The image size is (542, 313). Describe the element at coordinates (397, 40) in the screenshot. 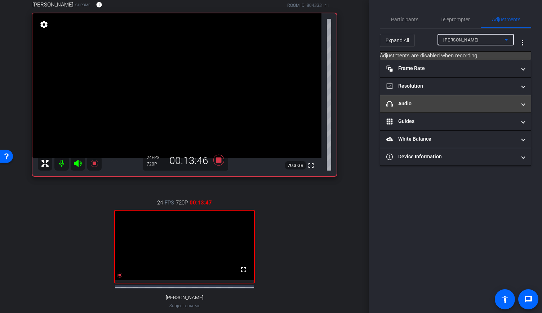

I see `button: Expand All` at that location.